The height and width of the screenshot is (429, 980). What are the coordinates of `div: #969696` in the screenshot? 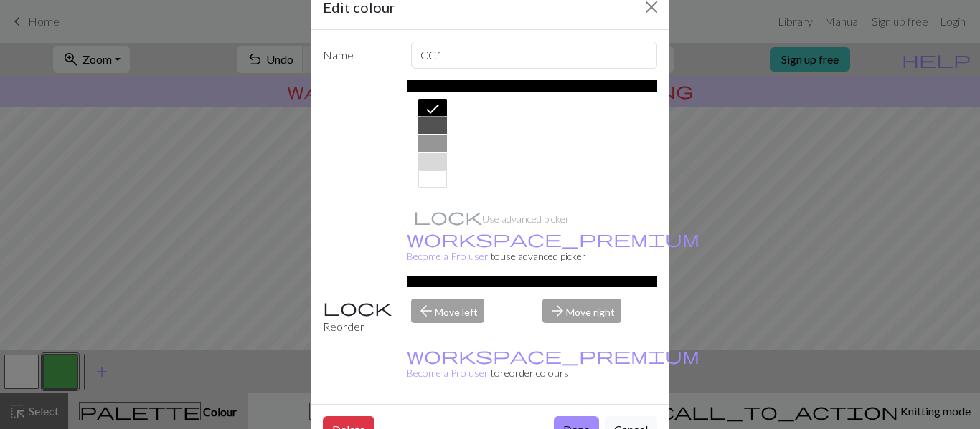 It's located at (433, 143).